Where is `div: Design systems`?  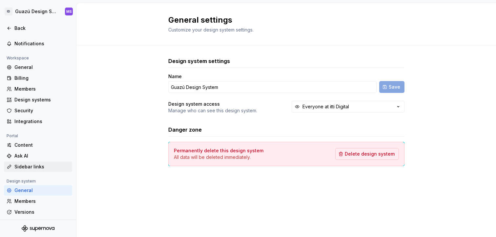 div: Design systems is located at coordinates (42, 100).